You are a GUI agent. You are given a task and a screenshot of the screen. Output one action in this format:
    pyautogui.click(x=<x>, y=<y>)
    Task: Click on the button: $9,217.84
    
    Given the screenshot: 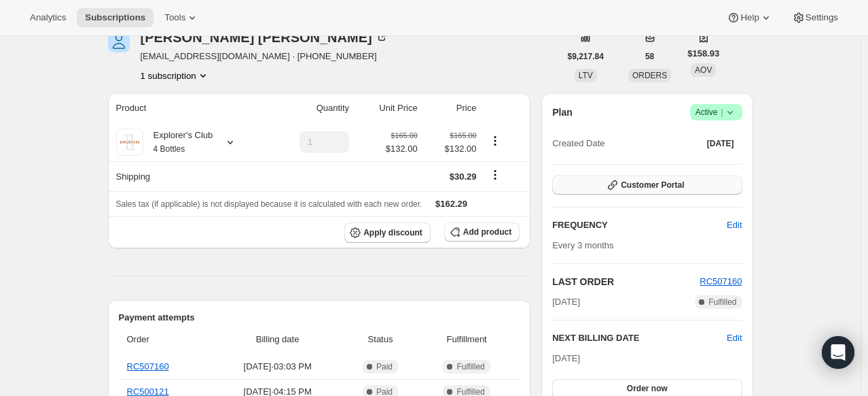 What is the action you would take?
    pyautogui.click(x=585, y=56)
    